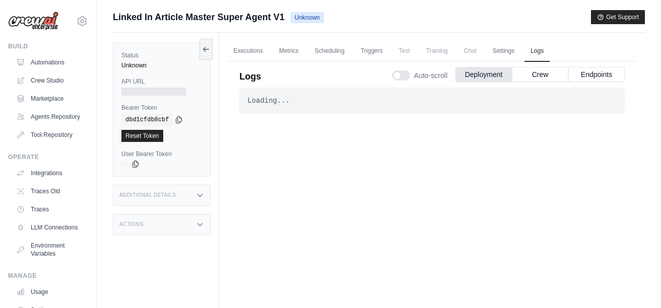  What do you see at coordinates (50, 210) in the screenshot?
I see `a: Traces` at bounding box center [50, 210].